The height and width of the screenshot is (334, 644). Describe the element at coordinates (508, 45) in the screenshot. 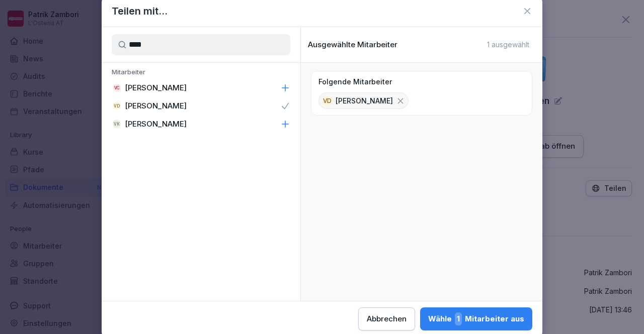

I see `p: 1 ausgewählt` at that location.